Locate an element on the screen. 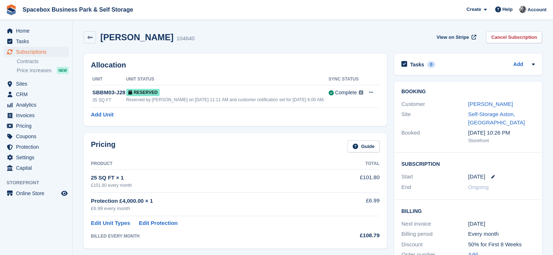 This screenshot has height=255, width=553. a: Guide is located at coordinates (363, 146).